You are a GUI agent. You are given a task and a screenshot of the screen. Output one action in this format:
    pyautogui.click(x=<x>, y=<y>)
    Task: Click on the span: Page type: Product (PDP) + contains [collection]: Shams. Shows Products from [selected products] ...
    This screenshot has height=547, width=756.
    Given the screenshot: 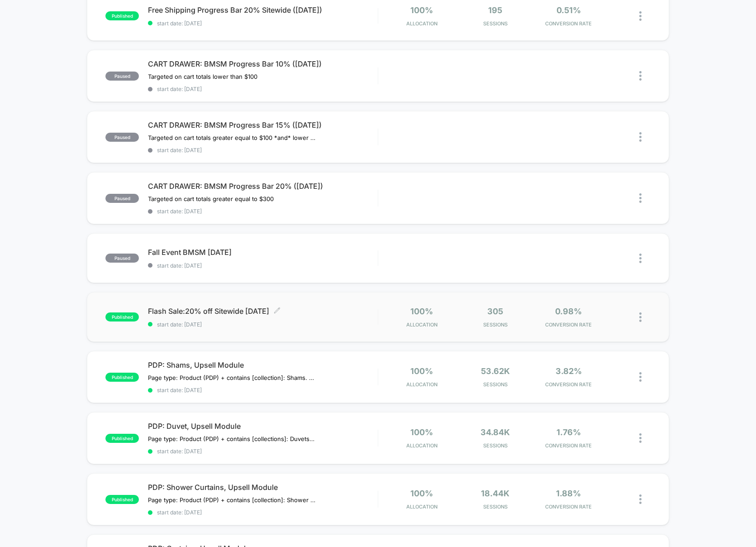 What is the action you would take?
    pyautogui.click(x=232, y=377)
    